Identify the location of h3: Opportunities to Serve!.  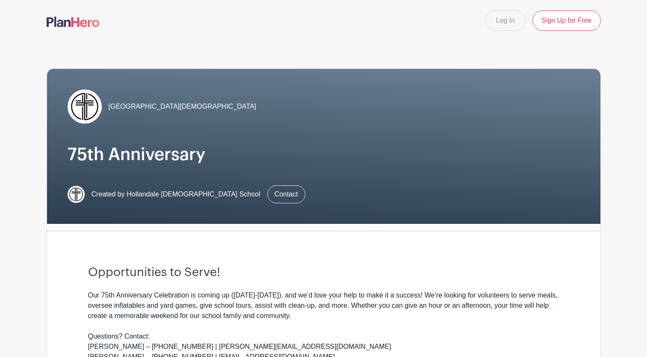
(324, 273).